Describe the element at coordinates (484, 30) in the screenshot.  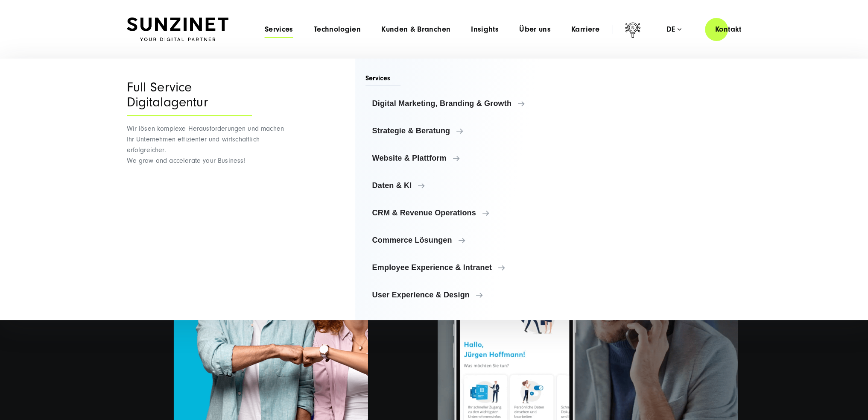
I see `a: Insights` at that location.